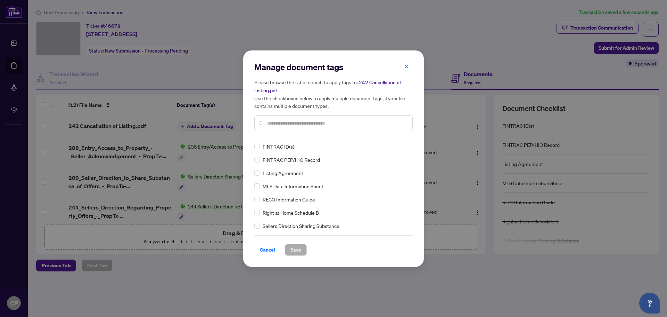 This screenshot has height=317, width=667. I want to click on span: Right at Home Schedule B, so click(291, 212).